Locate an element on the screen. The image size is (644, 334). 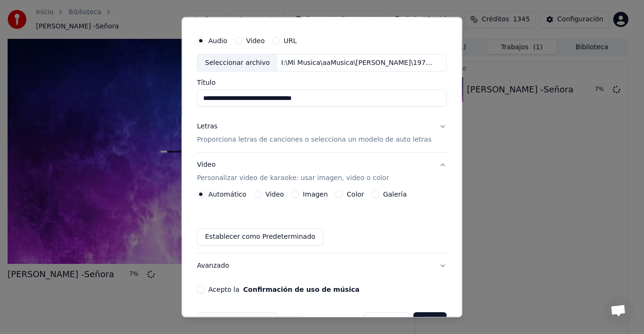
button: Cancelar is located at coordinates (387, 321).